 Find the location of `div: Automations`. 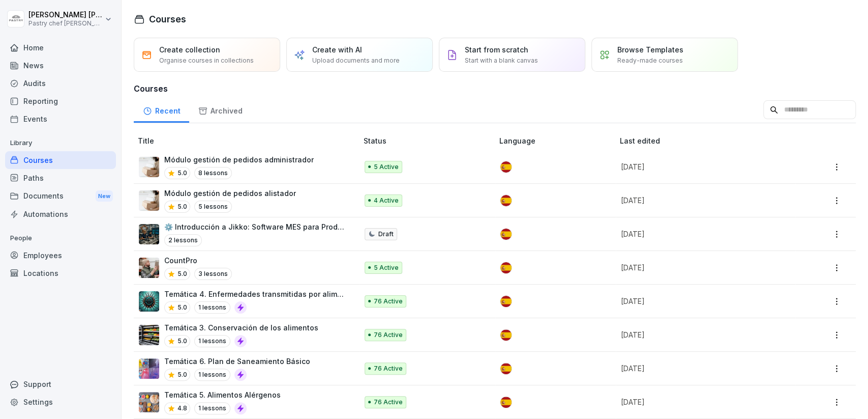

div: Automations is located at coordinates (61, 214).